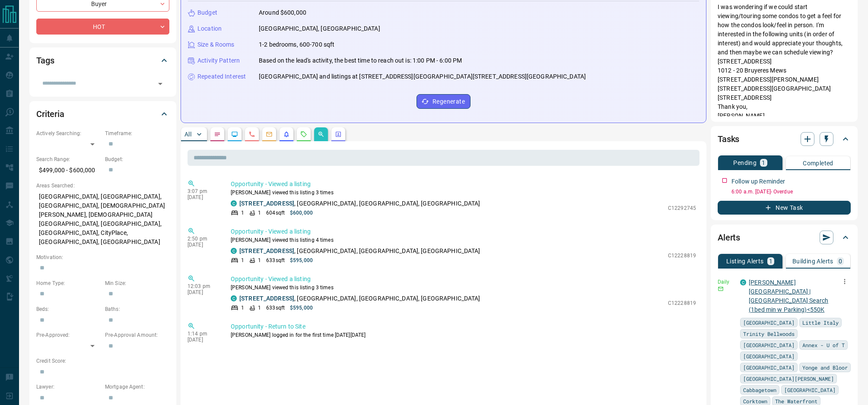 This screenshot has width=868, height=405. What do you see at coordinates (218, 134) in the screenshot?
I see `svg: Notes` at bounding box center [218, 134].